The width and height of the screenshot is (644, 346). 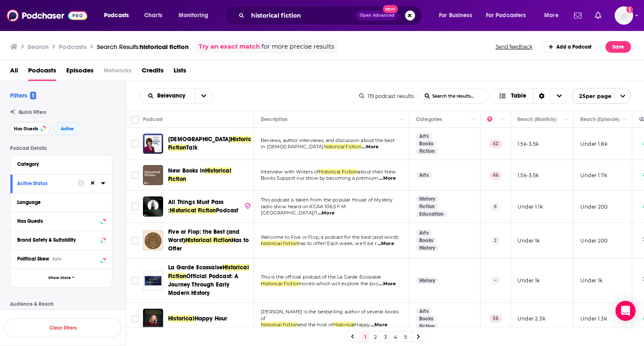 I want to click on button: Open AdvancedNew, so click(x=377, y=15).